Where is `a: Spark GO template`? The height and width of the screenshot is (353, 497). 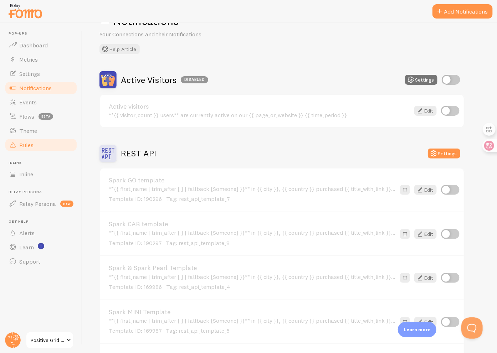 a: Spark GO template is located at coordinates (252, 180).